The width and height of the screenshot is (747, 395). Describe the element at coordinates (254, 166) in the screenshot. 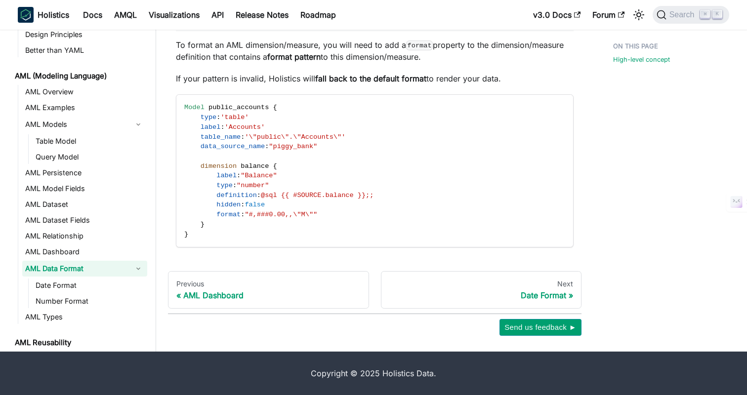

I see `span: balance` at that location.